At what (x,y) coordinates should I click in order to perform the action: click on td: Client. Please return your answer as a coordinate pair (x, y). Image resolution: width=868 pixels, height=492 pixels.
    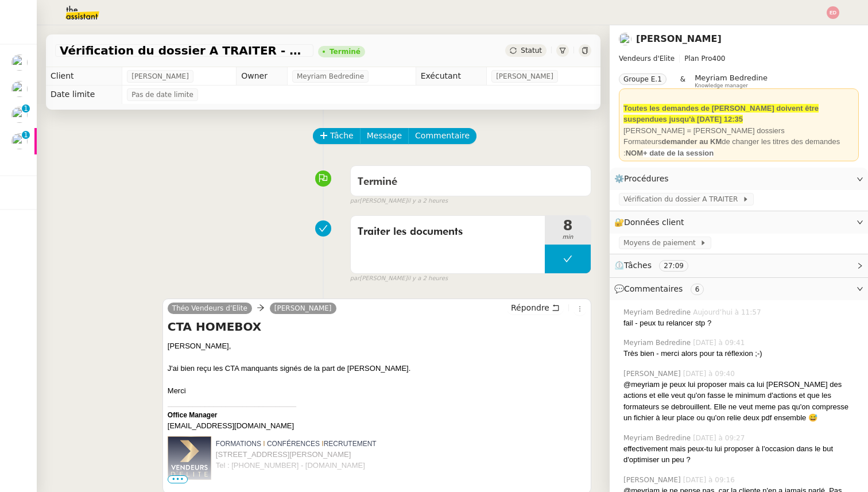
    Looking at the image, I should click on (84, 76).